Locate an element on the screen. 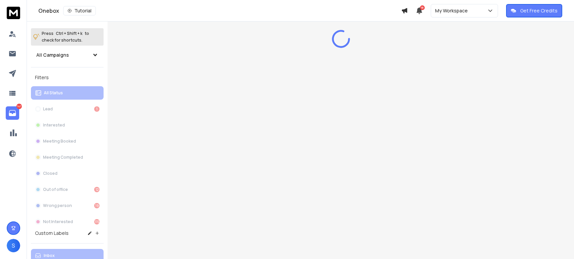 The height and width of the screenshot is (259, 574). button: S is located at coordinates (13, 246).